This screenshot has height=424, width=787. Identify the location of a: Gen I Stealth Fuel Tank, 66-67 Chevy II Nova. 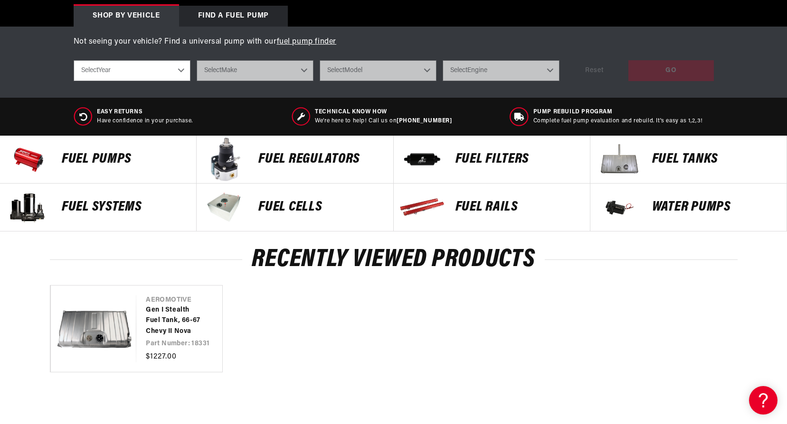
(174, 321).